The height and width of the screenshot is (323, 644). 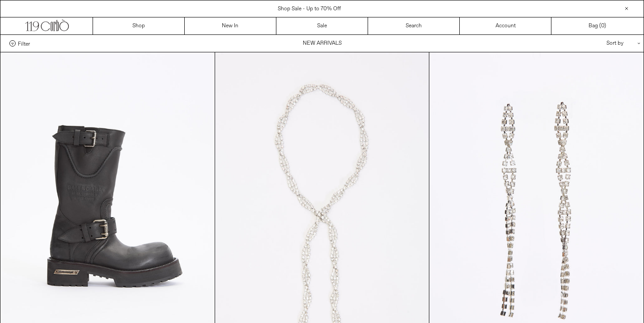 I want to click on a: Account, so click(x=505, y=26).